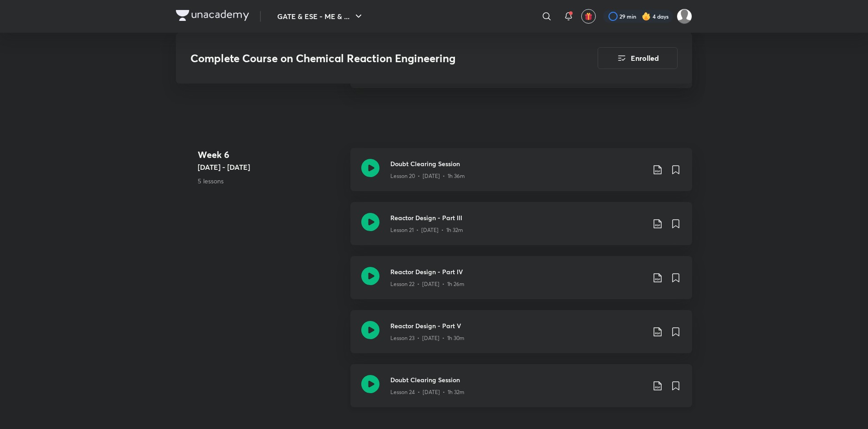 The width and height of the screenshot is (868, 429). Describe the element at coordinates (517, 325) in the screenshot. I see `h3: Reactor Design - Part V` at that location.